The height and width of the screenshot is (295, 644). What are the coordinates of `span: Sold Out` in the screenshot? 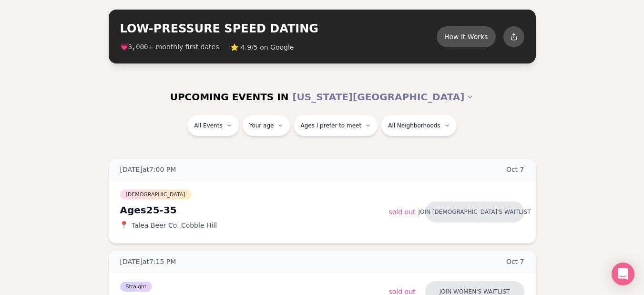 It's located at (403, 212).